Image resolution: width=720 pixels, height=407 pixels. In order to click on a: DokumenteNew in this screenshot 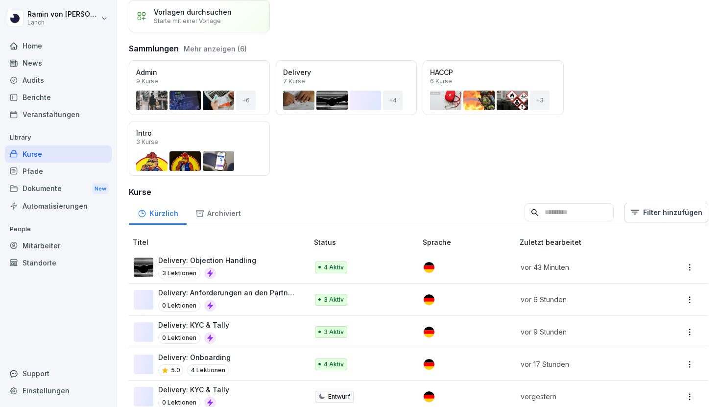, I will do `click(58, 189)`.